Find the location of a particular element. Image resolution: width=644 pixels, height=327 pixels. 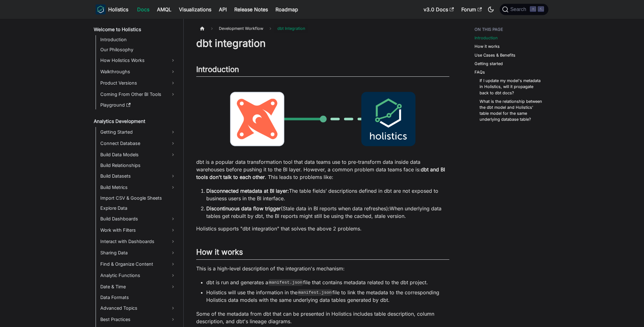

a: API is located at coordinates (223, 10).